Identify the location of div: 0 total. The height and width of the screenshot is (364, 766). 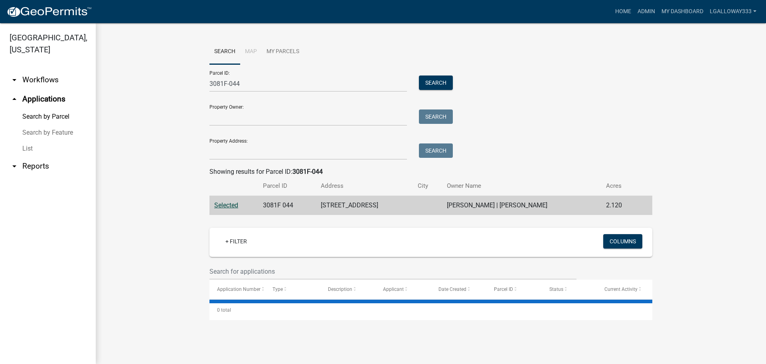
(431, 310).